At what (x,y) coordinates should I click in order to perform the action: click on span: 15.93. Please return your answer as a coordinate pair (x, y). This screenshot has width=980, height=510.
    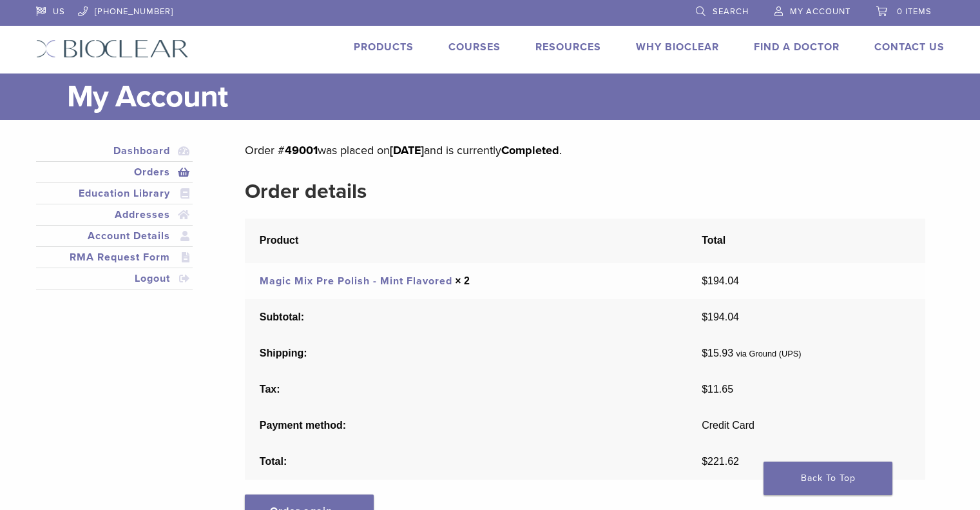
    Looking at the image, I should click on (717, 353).